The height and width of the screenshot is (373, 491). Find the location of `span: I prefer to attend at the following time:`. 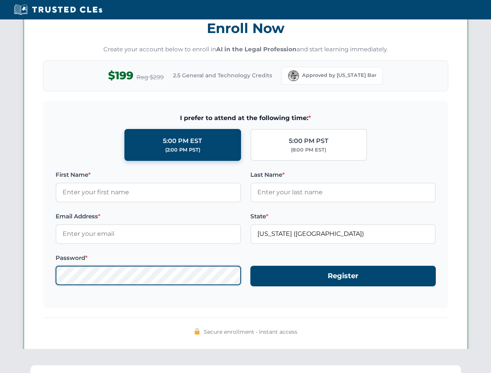

span: I prefer to attend at the following time: is located at coordinates (246, 118).